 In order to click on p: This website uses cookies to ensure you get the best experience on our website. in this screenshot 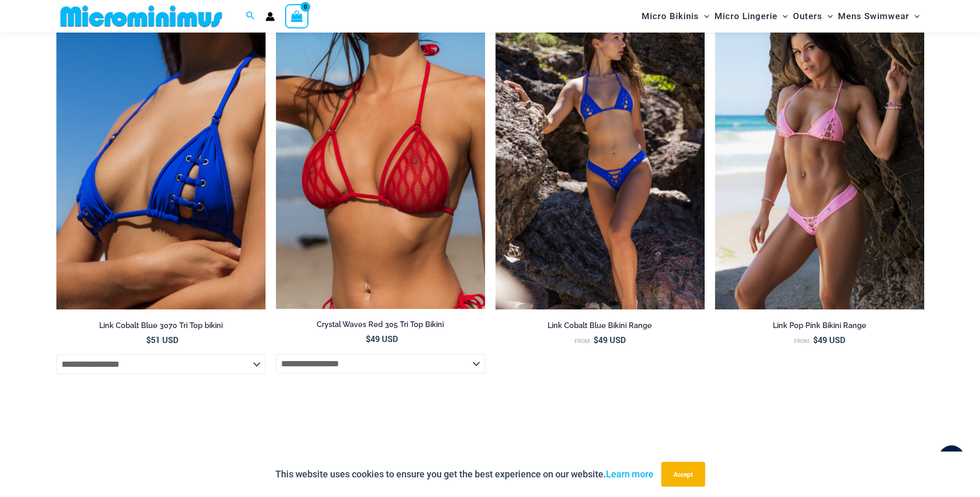, I will do `click(465, 475)`.